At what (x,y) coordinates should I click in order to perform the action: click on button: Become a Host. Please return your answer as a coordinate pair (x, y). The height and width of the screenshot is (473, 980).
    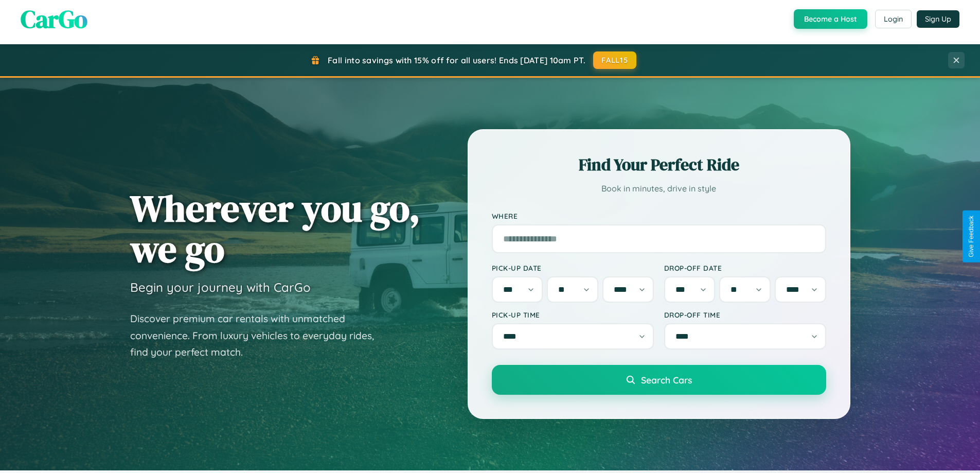
    Looking at the image, I should click on (830, 19).